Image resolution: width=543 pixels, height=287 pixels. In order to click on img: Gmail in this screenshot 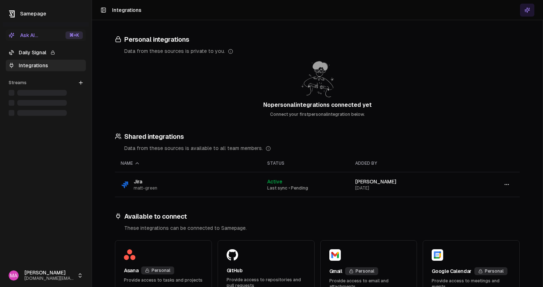, I will do `click(335, 255)`.